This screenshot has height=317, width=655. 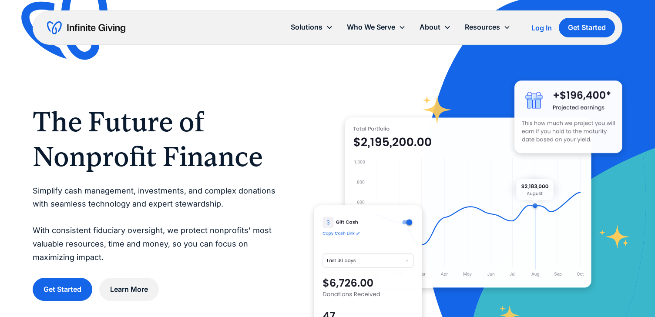 What do you see at coordinates (156, 139) in the screenshot?
I see `h1: The Future of Nonprofit Finance` at bounding box center [156, 139].